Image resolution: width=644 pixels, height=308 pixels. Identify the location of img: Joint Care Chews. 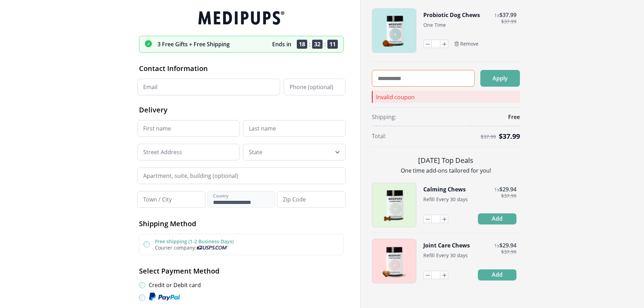
(394, 261).